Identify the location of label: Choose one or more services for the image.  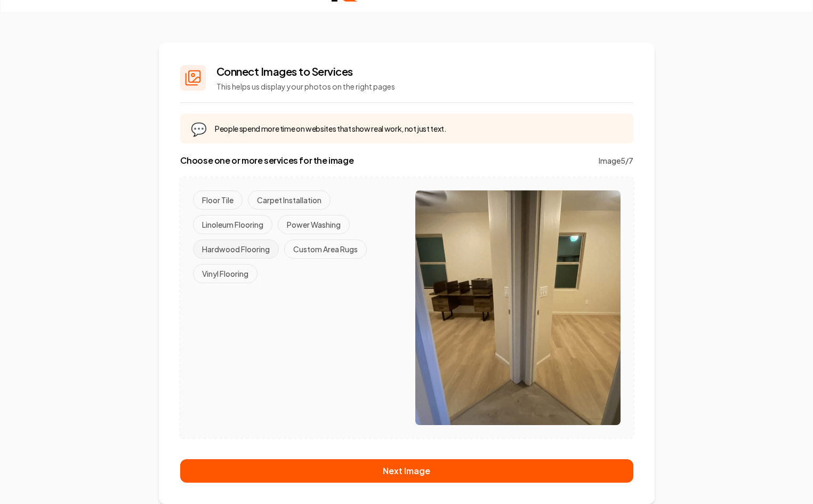
(267, 160).